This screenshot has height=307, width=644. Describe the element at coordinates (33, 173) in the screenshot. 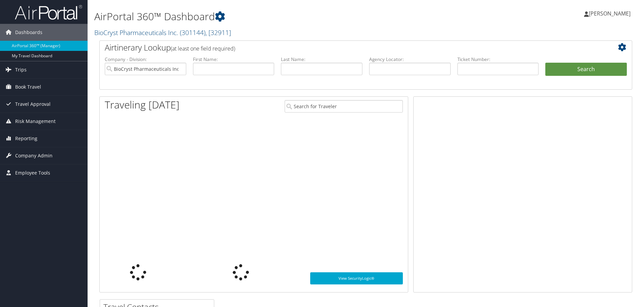

I see `span: Employee Tools` at that location.